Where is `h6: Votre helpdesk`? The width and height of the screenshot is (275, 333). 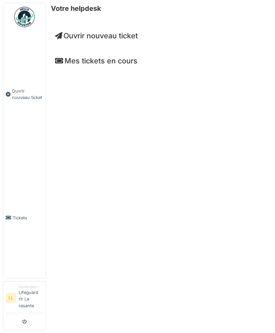
h6: Votre helpdesk is located at coordinates (76, 8).